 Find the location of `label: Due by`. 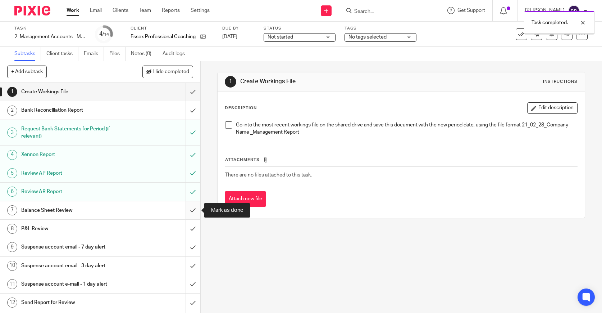

label: Due by is located at coordinates (238, 28).